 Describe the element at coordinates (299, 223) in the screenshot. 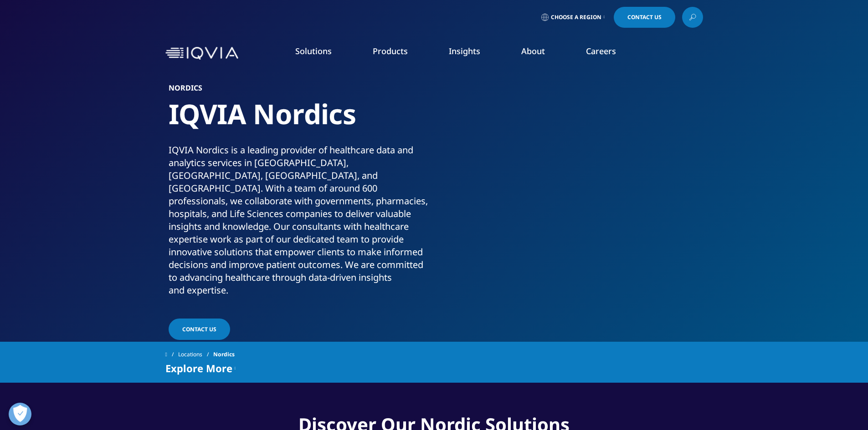

I see `p: IQVIA Nordics is a leading provider of healthcare data and analytics services in [GEOGRAPHIC_DATA...` at that location.